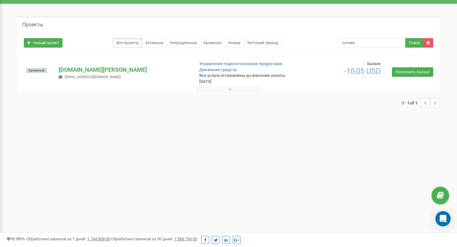 This screenshot has width=457, height=247. Describe the element at coordinates (33, 25) in the screenshot. I see `h5: Проекты` at that location.